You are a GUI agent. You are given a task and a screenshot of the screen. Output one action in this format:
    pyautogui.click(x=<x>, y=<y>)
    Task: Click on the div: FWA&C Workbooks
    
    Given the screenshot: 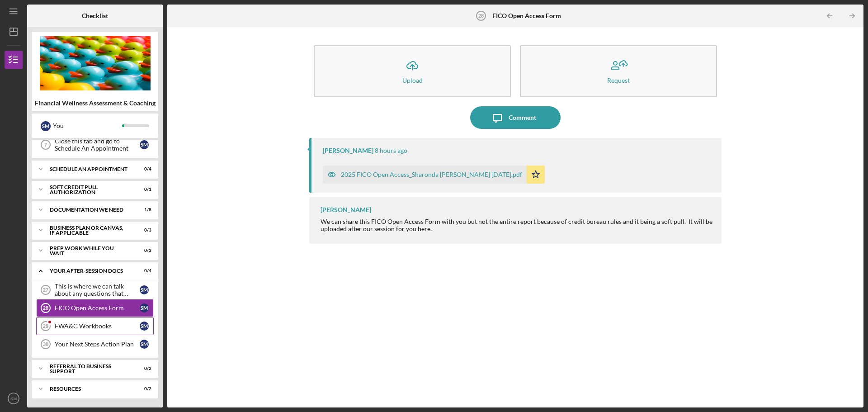 What is the action you would take?
    pyautogui.click(x=97, y=326)
    